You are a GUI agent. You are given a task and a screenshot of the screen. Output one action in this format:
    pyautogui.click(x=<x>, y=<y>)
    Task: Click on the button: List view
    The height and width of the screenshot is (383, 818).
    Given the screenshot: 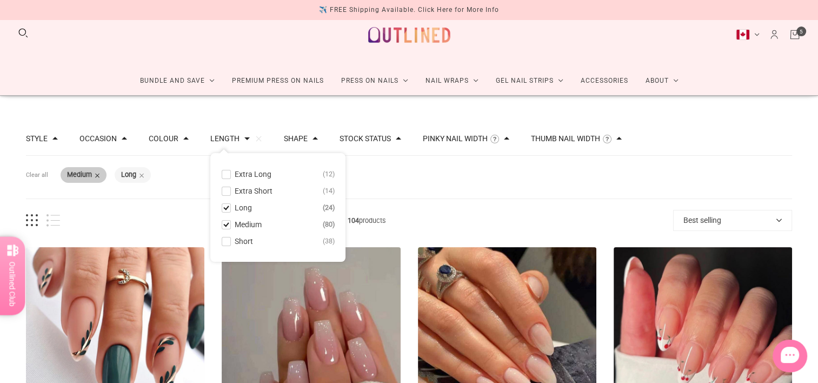 What is the action you would take?
    pyautogui.click(x=53, y=220)
    